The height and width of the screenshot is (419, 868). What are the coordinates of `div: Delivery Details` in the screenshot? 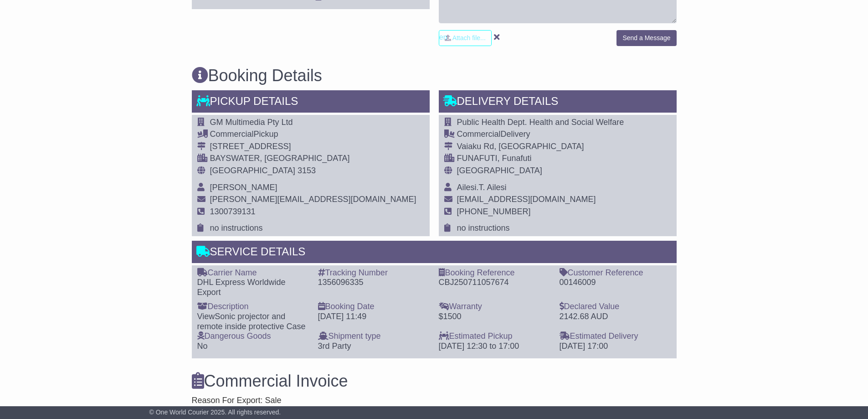 It's located at (558, 103).